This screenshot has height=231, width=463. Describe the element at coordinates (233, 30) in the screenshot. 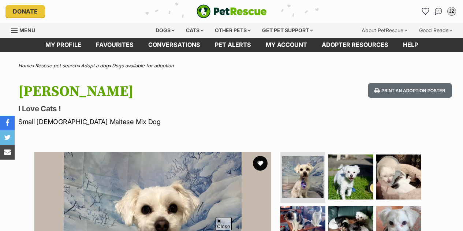

I see `div: Other pets` at that location.